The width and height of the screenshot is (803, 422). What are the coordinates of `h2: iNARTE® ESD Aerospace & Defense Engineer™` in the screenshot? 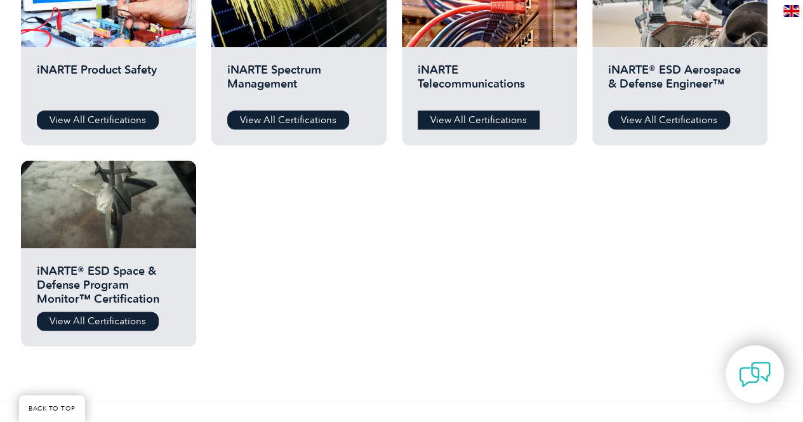 It's located at (680, 82).